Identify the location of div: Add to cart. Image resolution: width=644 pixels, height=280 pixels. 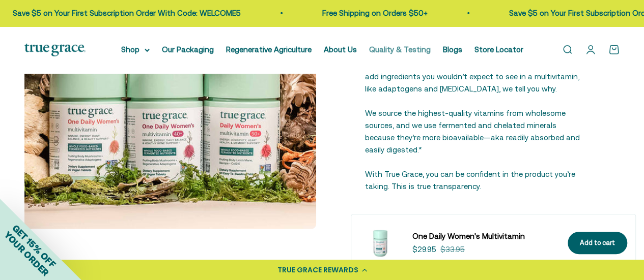
(597, 243).